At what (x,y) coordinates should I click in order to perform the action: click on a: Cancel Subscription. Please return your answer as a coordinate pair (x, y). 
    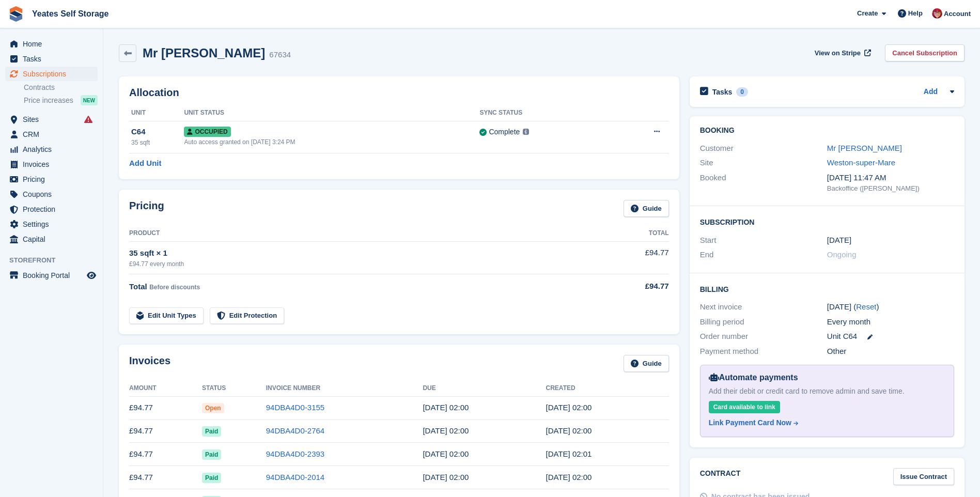
    Looking at the image, I should click on (925, 52).